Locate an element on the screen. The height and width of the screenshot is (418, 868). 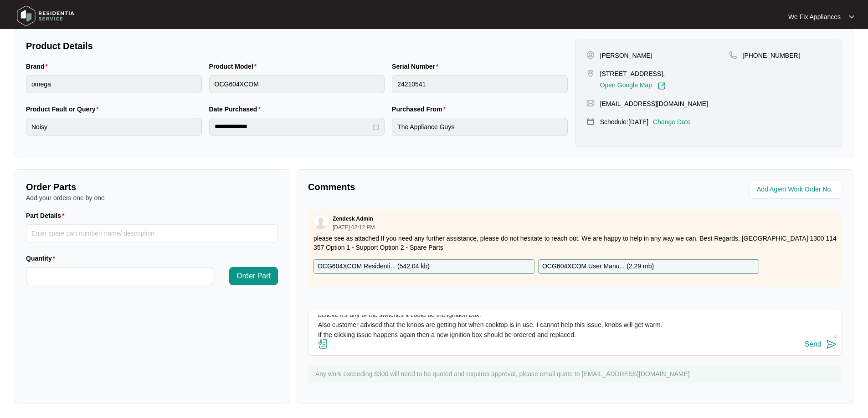
p: Any work exceeding $300 will need to be quoted and requires approval, please email quote to [EMAI... is located at coordinates (576, 374).